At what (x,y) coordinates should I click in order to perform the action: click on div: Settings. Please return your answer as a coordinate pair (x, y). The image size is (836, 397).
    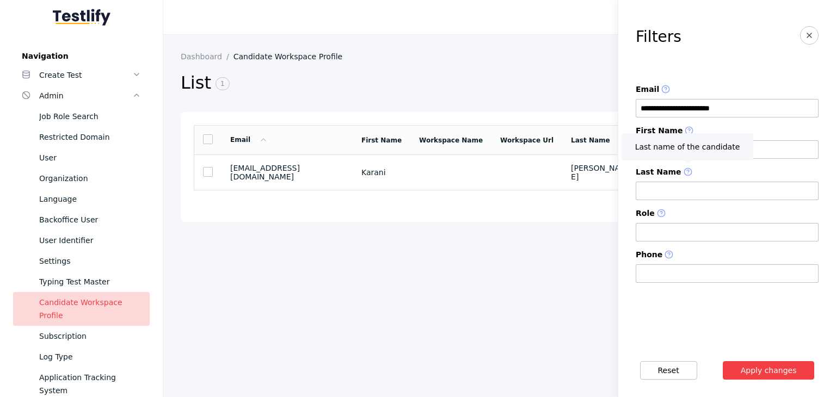
    Looking at the image, I should click on (90, 261).